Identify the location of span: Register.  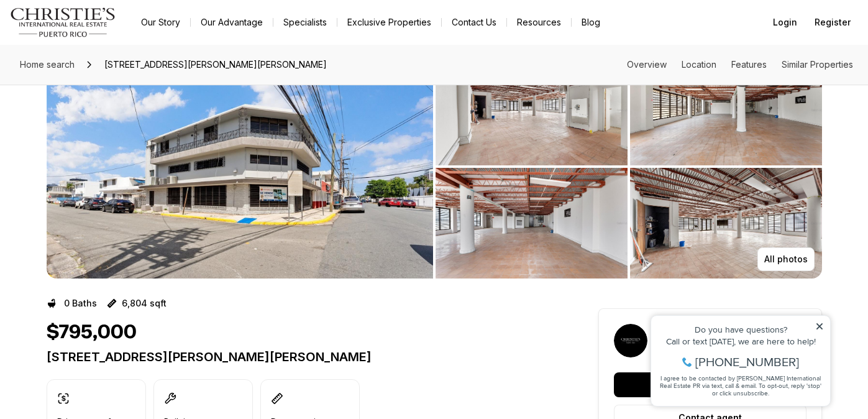
(833, 22).